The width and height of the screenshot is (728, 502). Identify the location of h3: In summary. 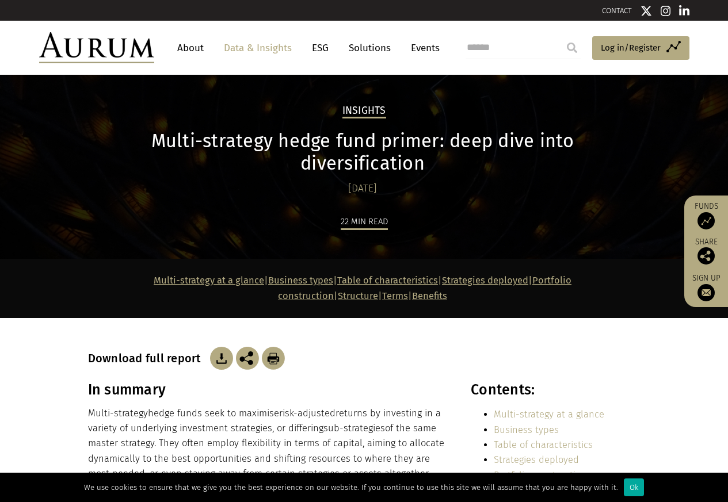
(267, 390).